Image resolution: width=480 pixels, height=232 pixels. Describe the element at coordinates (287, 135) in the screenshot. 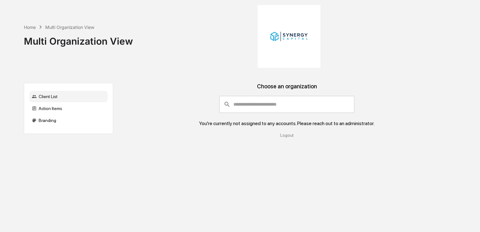

I see `div: Logout` at that location.